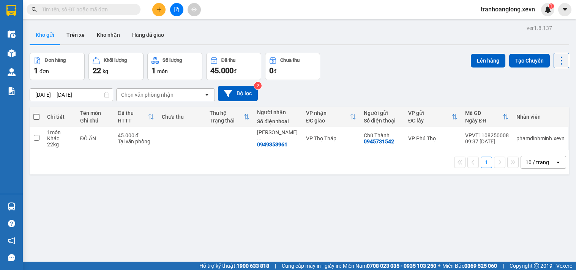 The height and width of the screenshot is (270, 576). Describe the element at coordinates (194, 9) in the screenshot. I see `span: aim` at that location.